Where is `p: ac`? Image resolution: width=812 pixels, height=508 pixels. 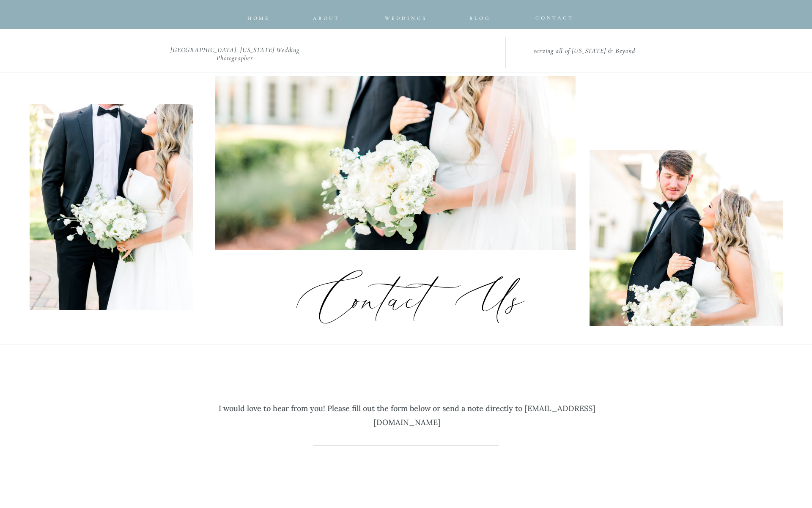 p: ac is located at coordinates (407, 299).